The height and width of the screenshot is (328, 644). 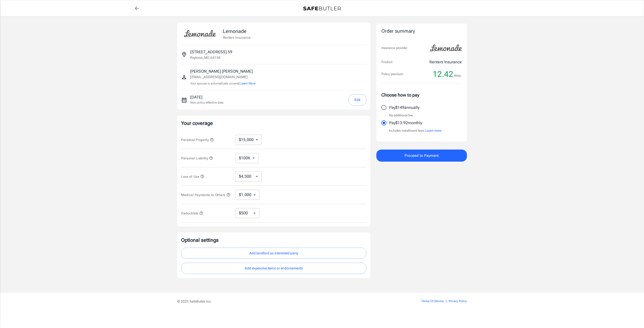 What do you see at coordinates (193, 176) in the screenshot?
I see `button: Loss of Use` at bounding box center [193, 176].